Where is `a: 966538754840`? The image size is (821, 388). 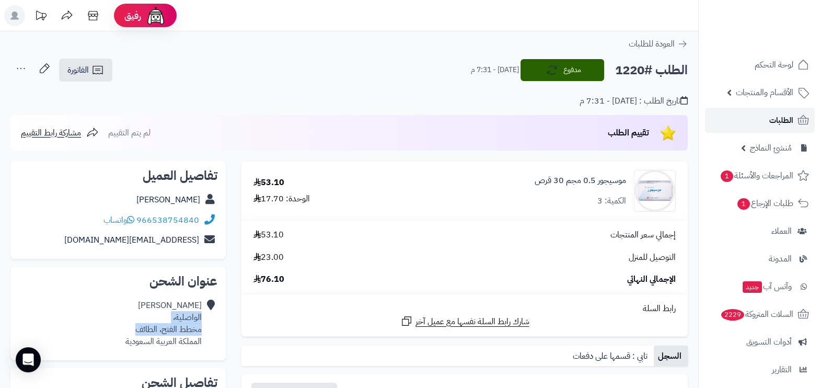 a: 966538754840 is located at coordinates (168, 220).